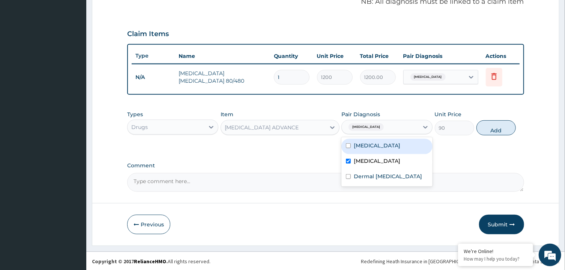 The width and height of the screenshot is (565, 270). What do you see at coordinates (502, 224) in the screenshot?
I see `button: Submit` at bounding box center [502, 224].